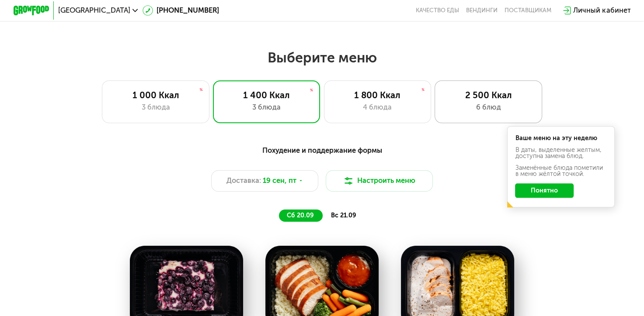  Describe the element at coordinates (560, 138) in the screenshot. I see `div: Ваше меню на эту неделю` at that location.